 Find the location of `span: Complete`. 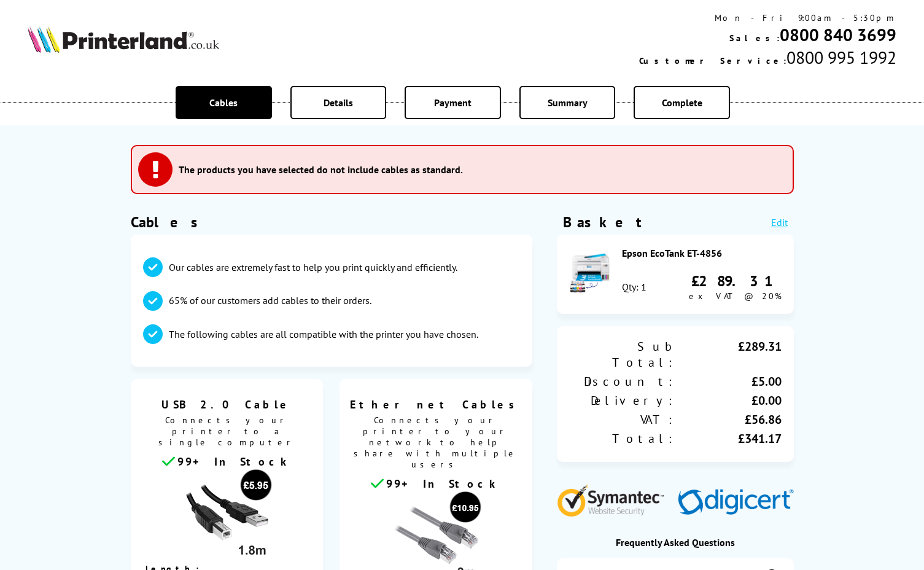

span: Complete is located at coordinates (682, 103).